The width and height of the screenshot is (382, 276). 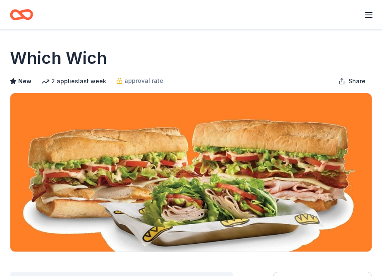 I want to click on a: approval rate, so click(x=140, y=81).